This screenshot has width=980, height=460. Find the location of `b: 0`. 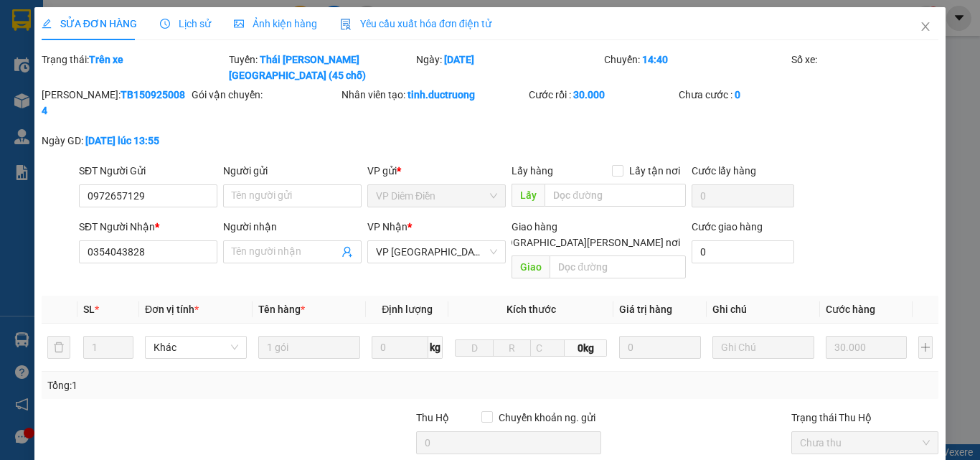

b: 0 is located at coordinates (738, 94).